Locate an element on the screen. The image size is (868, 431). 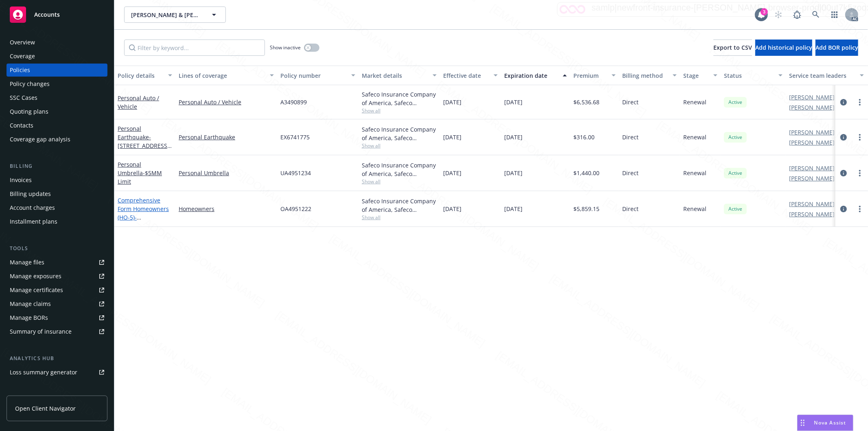
a: Search is located at coordinates (816, 15).